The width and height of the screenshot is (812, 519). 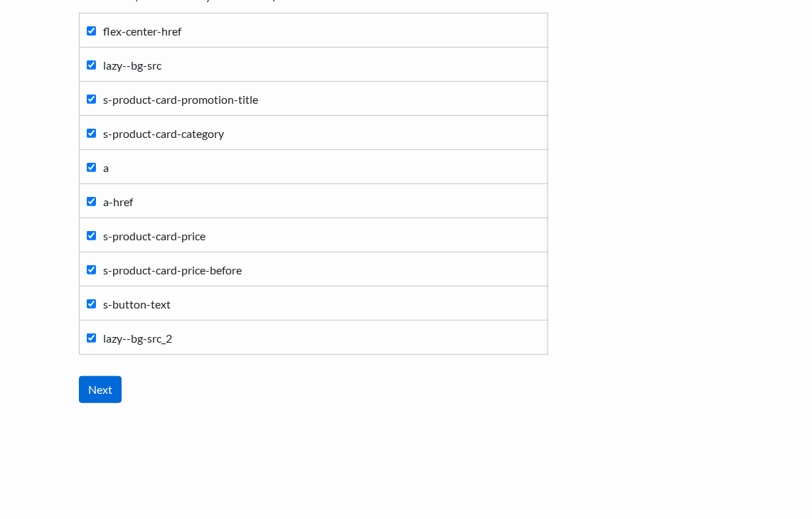 What do you see at coordinates (172, 269) in the screenshot?
I see `span: s-product-card-price-before` at bounding box center [172, 269].